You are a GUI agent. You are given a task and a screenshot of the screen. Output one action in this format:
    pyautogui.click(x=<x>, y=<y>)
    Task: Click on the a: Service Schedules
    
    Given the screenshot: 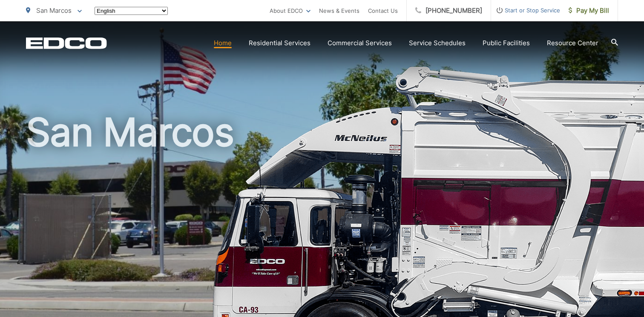 What is the action you would take?
    pyautogui.click(x=437, y=43)
    